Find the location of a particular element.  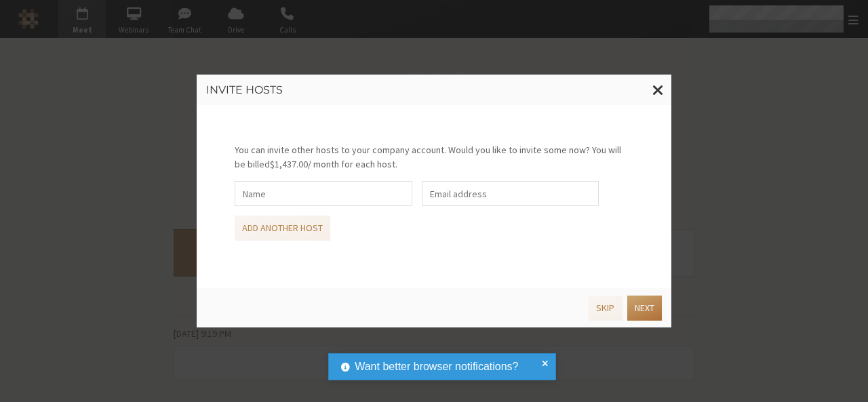

button: Close modal is located at coordinates (657, 90).